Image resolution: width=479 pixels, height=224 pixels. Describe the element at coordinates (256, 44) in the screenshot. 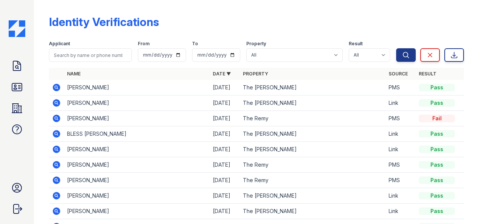

I see `label: Property` at that location.